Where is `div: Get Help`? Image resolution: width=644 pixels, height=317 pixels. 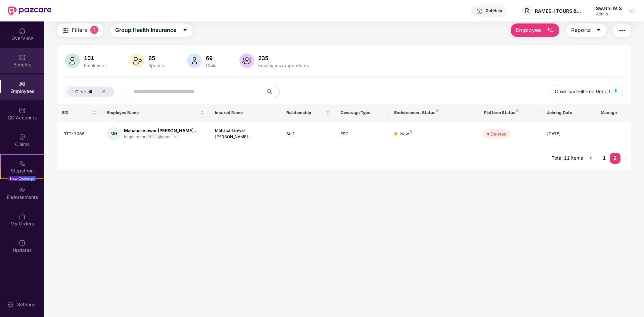 div: Get Help is located at coordinates (494, 11).